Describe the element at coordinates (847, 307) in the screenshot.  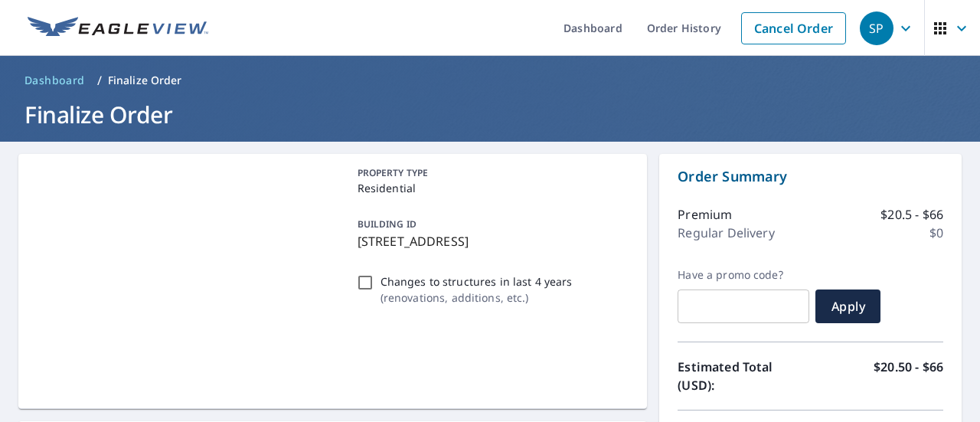
I see `button: Apply` at that location.